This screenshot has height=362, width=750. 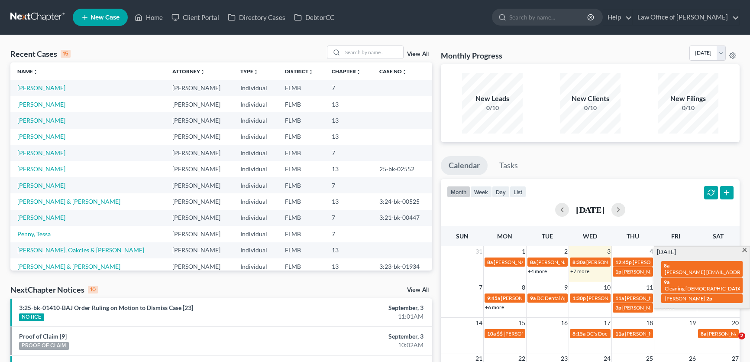 What do you see at coordinates (620, 333) in the screenshot?
I see `span: 11a` at bounding box center [620, 333].